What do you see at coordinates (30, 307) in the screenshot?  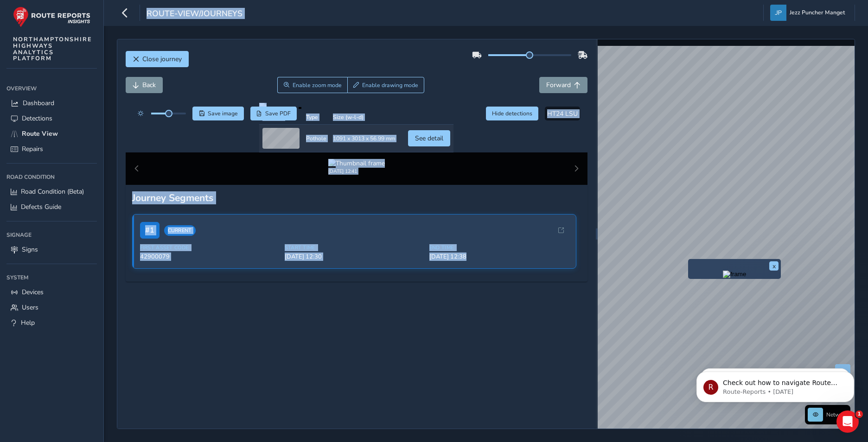 I see `span: Users` at bounding box center [30, 307].